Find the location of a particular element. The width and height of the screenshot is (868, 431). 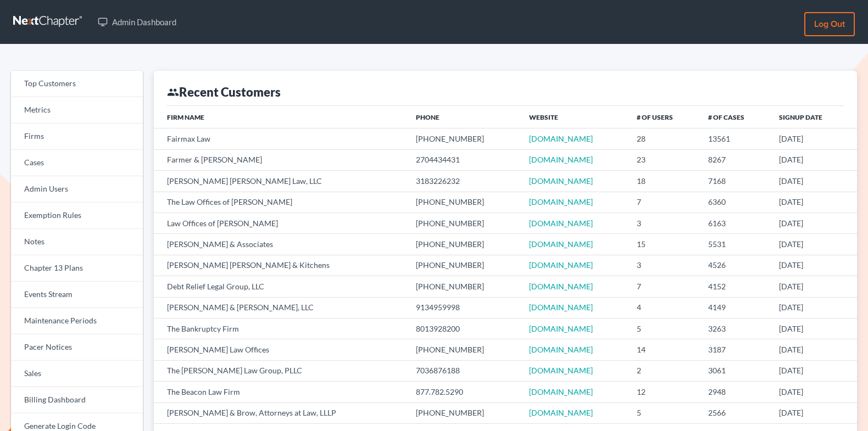

i: group is located at coordinates (173, 92).